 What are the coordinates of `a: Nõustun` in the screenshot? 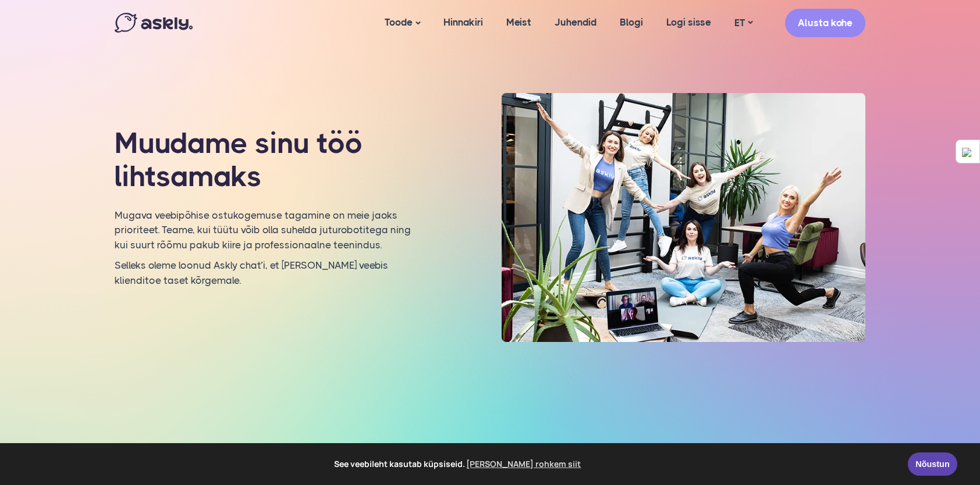 It's located at (933, 465).